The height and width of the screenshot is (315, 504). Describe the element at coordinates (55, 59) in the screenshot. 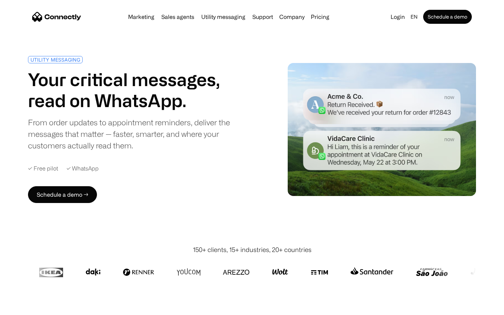

I see `div: UTILITY MESSAGING` at that location.